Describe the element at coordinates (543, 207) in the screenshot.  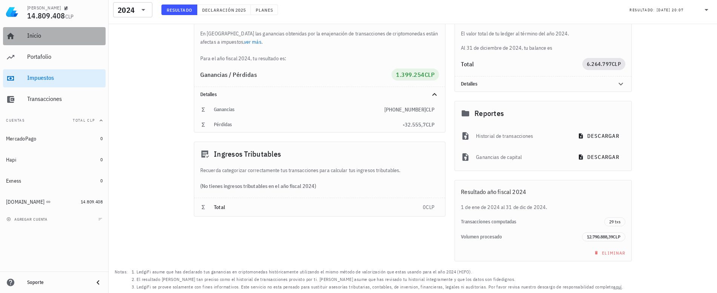
I see `div: 1 de ene de 2024 al 31 de dic de 2024.` at that location.